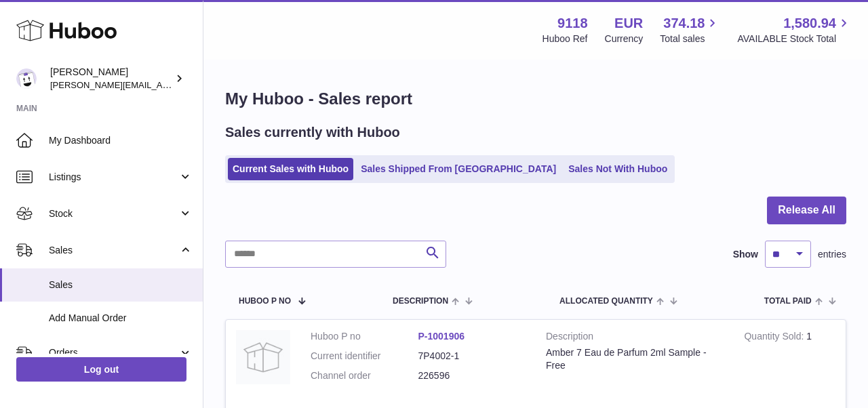 The height and width of the screenshot is (408, 868). What do you see at coordinates (472, 376) in the screenshot?
I see `dd: 226596` at bounding box center [472, 376].